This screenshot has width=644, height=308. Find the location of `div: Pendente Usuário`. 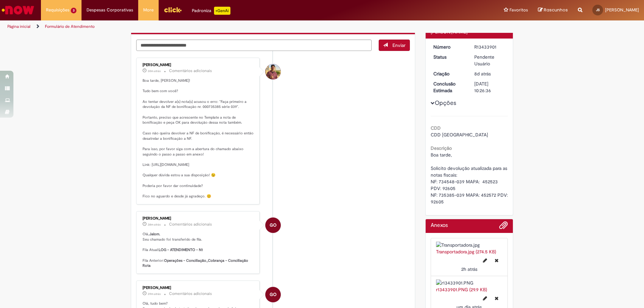

div: Pendente Usuário is located at coordinates (489, 60).